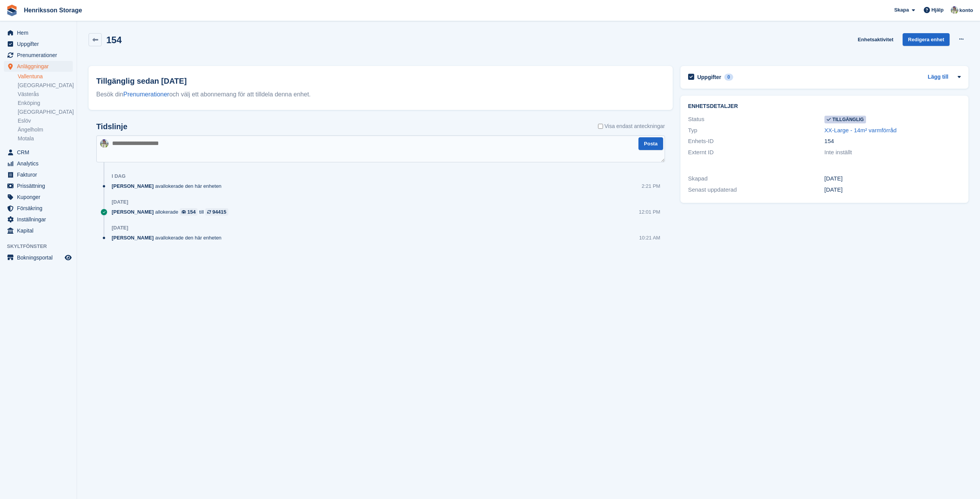 The width and height of the screenshot is (980, 499). Describe the element at coordinates (40, 55) in the screenshot. I see `span: Prenumerationer` at that location.